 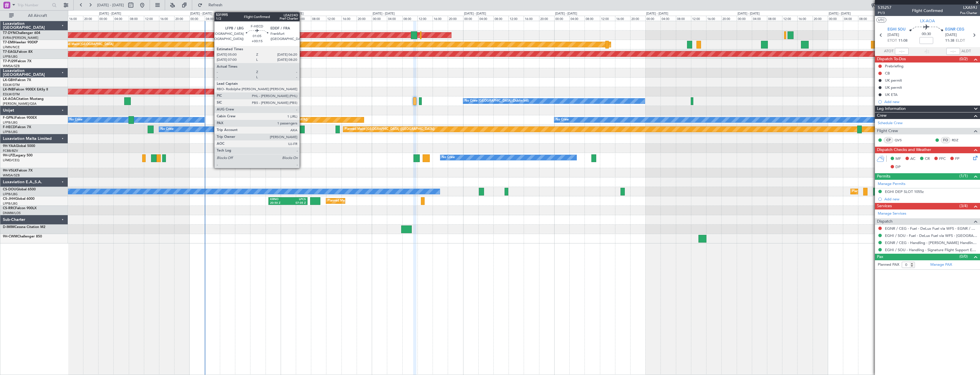 I want to click on span: LX-GBH, so click(x=9, y=80).